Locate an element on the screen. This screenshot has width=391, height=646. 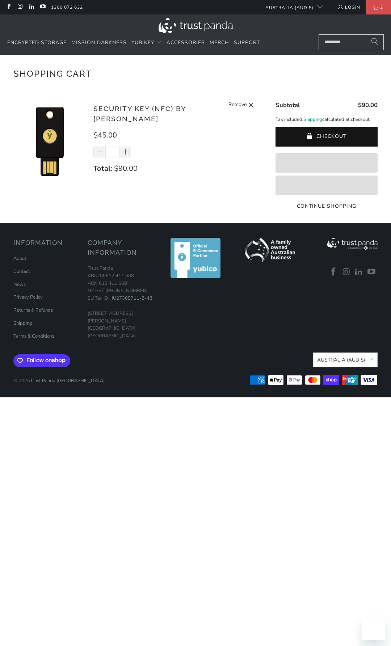
p: Tax included. calculated at checkout. is located at coordinates (327, 119).